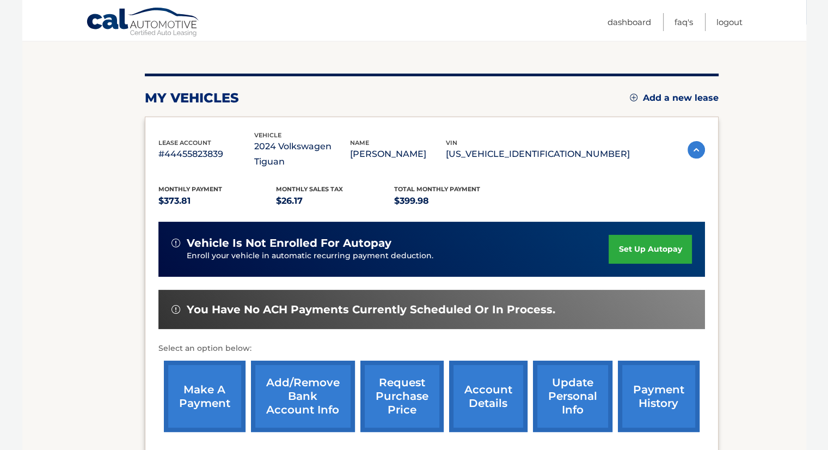 The width and height of the screenshot is (828, 450). Describe the element at coordinates (143, 23) in the screenshot. I see `a: Cal Automotive` at that location.